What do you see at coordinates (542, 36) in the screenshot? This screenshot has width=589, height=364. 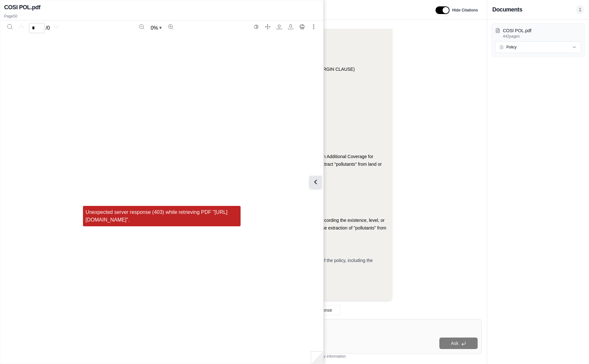 I see `p: 442 pages` at bounding box center [542, 36].